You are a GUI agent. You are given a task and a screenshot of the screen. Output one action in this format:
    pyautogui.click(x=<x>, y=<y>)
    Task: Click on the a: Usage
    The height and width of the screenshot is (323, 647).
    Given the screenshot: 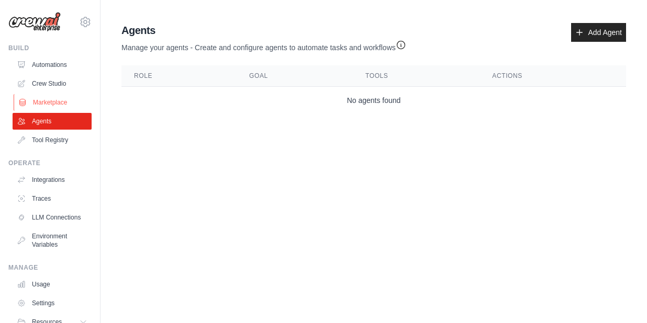 What is the action you would take?
    pyautogui.click(x=52, y=285)
    